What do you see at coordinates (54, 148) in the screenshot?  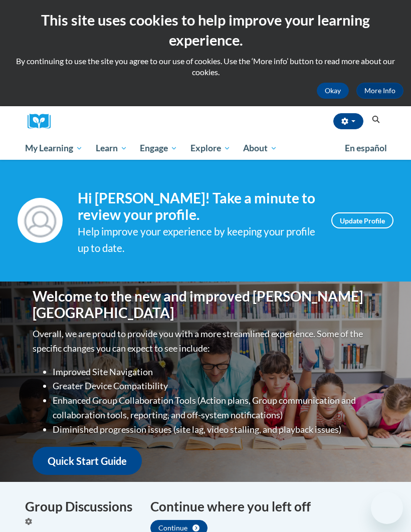 I see `span: My Learning` at bounding box center [54, 148].